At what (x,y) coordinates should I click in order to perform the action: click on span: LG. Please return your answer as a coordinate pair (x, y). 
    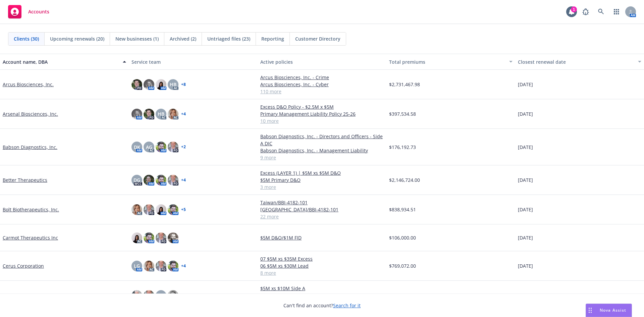
    Looking at the image, I should click on (137, 266).